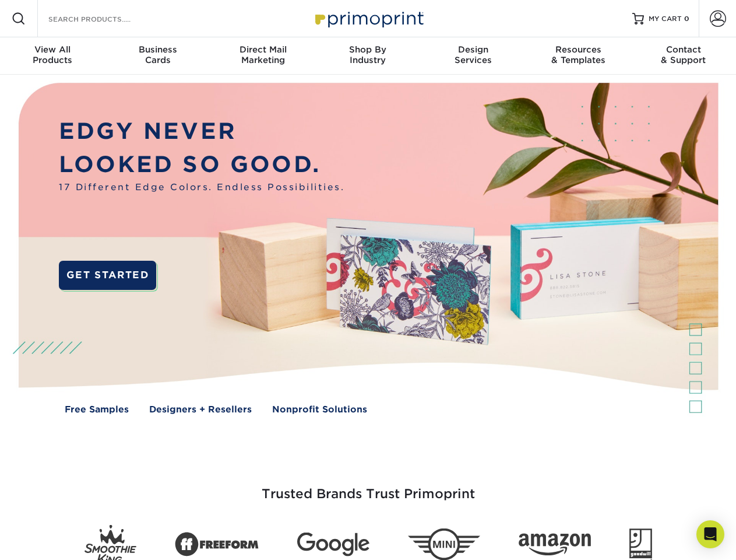 The image size is (736, 560). What do you see at coordinates (578, 56) in the screenshot?
I see `a: Resources& Templates` at bounding box center [578, 56].